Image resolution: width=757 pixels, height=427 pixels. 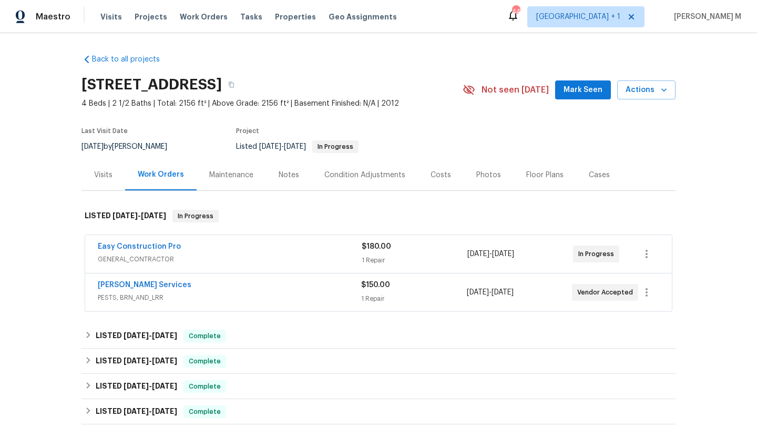 What do you see at coordinates (599, 175) in the screenshot?
I see `div: Cases` at bounding box center [599, 175].